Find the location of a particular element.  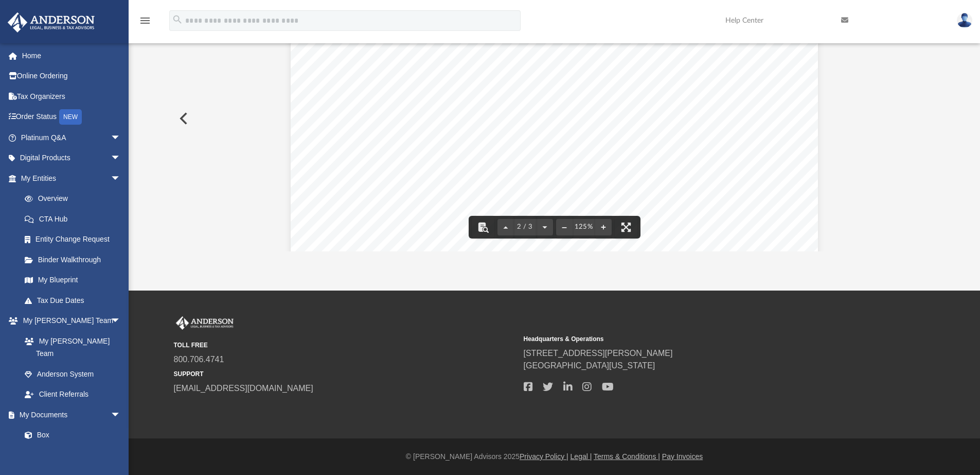

button: Previous page is located at coordinates (505, 227).